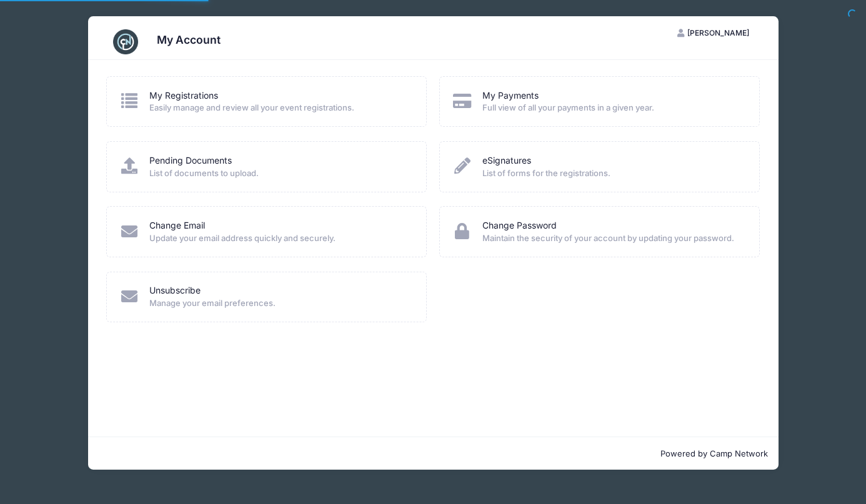  I want to click on a: Change Email, so click(177, 226).